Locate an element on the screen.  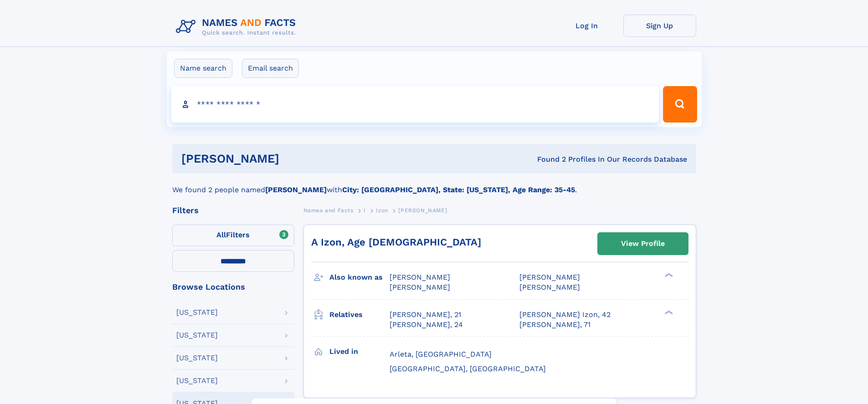
span: Izon is located at coordinates (382, 211).